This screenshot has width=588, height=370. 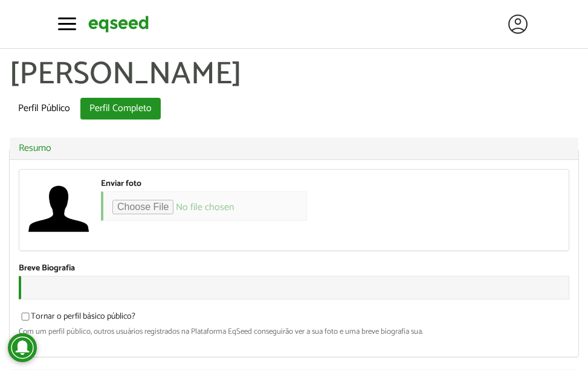 I want to click on a: Perfil Completo, so click(x=120, y=109).